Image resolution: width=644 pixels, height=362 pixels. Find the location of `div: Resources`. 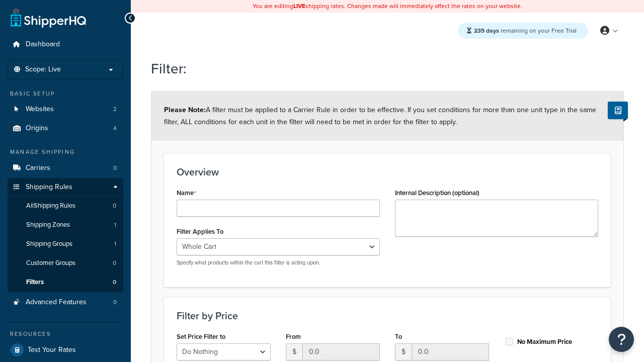

div: Resources is located at coordinates (65, 334).